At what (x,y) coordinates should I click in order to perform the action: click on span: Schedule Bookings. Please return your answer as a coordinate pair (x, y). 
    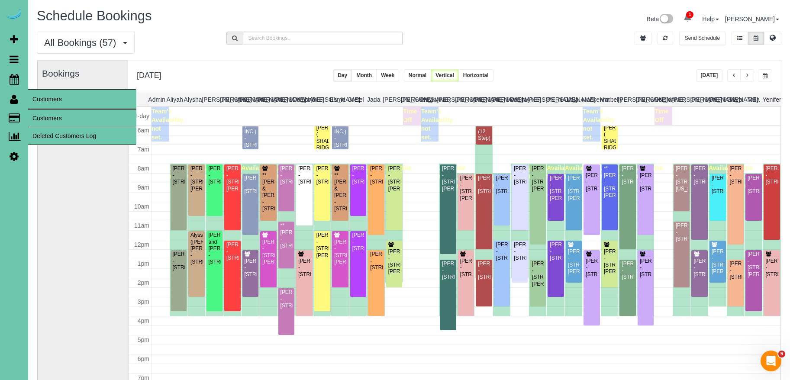
    Looking at the image, I should click on (94, 16).